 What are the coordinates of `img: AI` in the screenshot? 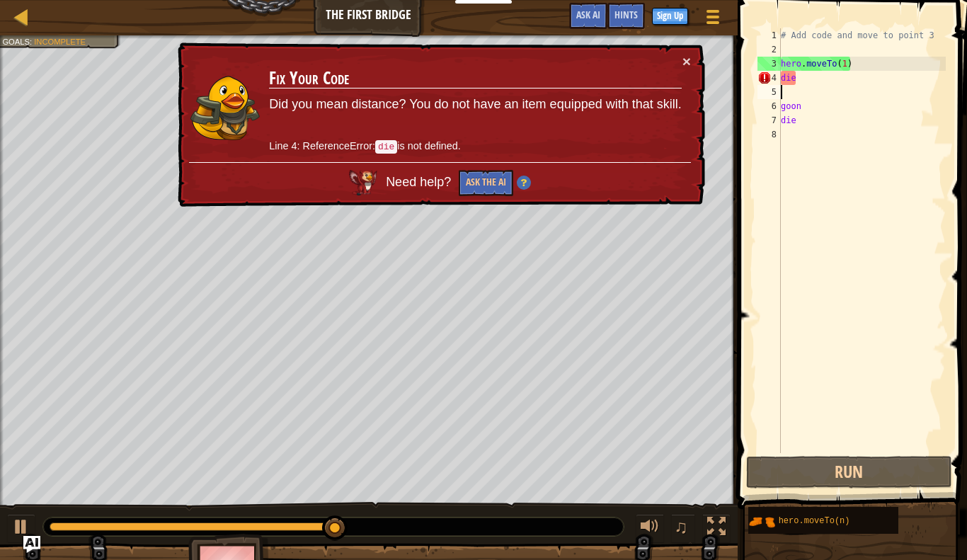 It's located at (364, 183).